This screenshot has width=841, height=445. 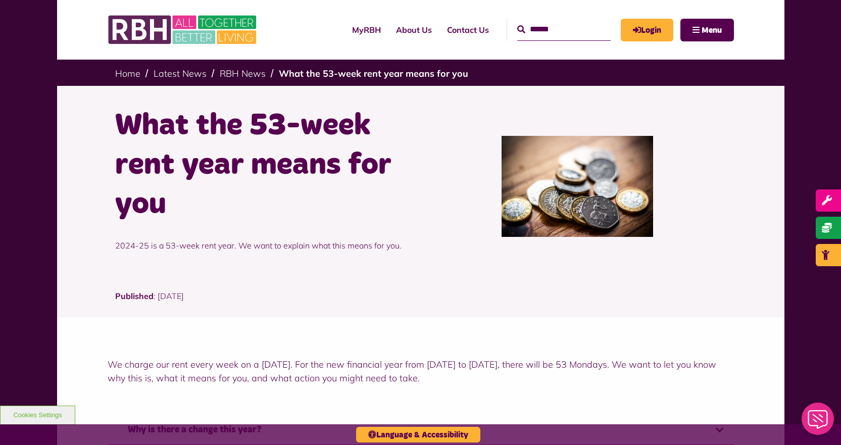 What do you see at coordinates (414, 30) in the screenshot?
I see `a: About Us` at bounding box center [414, 30].